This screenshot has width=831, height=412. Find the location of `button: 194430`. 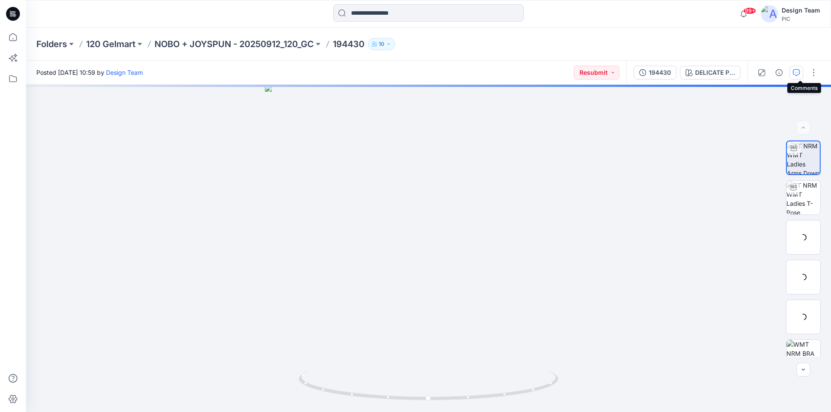

button: 194430 is located at coordinates (655, 73).